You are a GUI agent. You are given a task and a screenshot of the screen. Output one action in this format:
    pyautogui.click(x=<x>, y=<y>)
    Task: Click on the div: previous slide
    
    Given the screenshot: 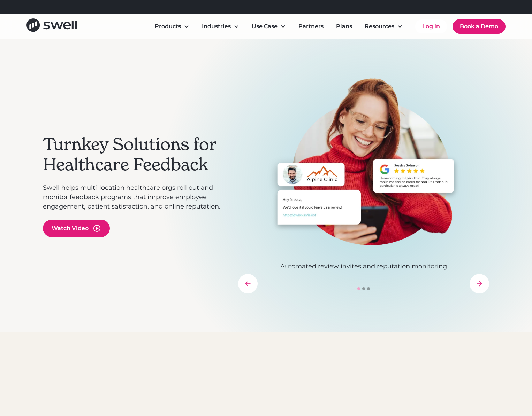 What is the action you would take?
    pyautogui.click(x=248, y=284)
    